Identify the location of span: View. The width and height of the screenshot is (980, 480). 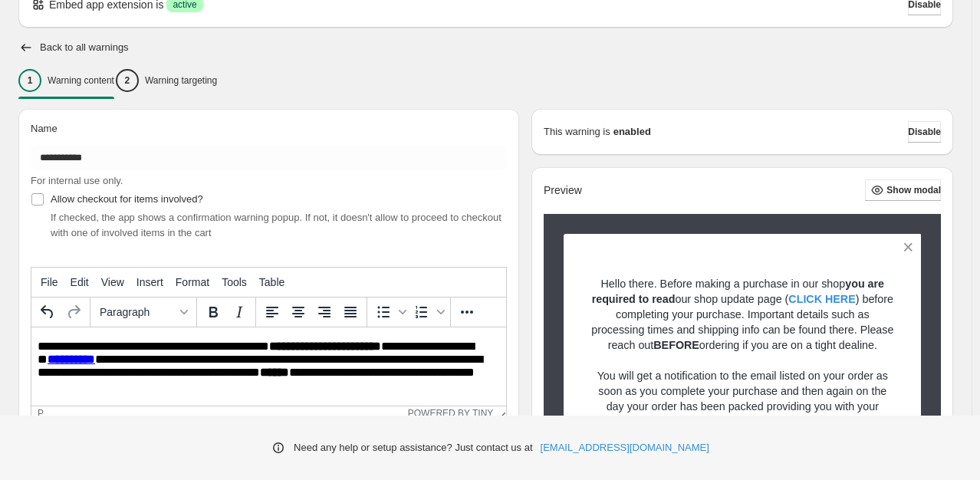
(113, 282).